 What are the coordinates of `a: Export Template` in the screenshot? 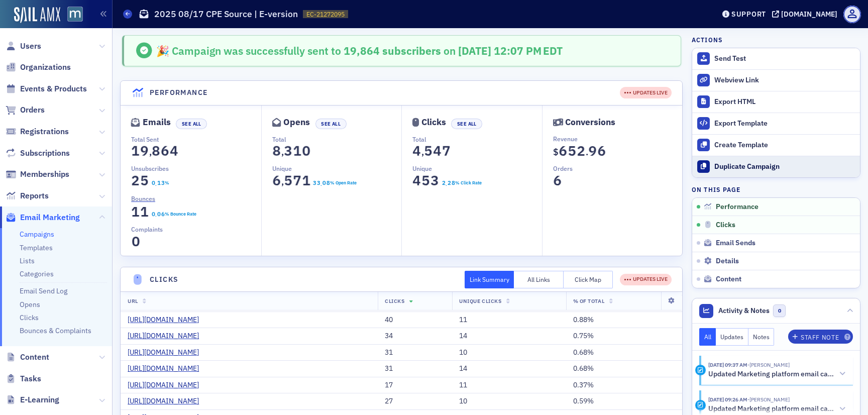 It's located at (776, 123).